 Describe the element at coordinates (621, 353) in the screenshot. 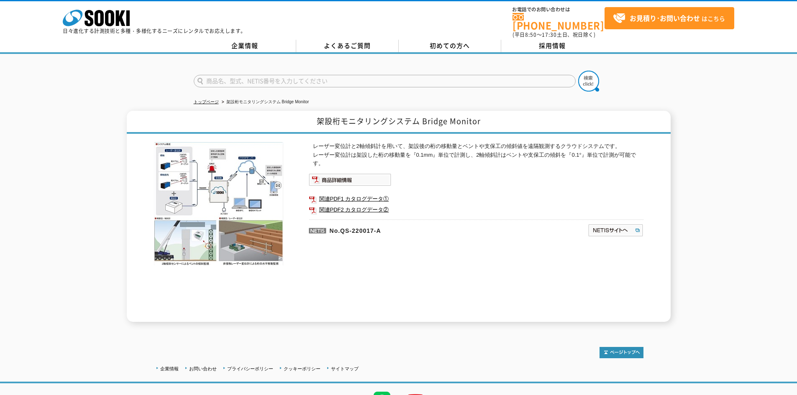

I see `img: トップページへ` at that location.